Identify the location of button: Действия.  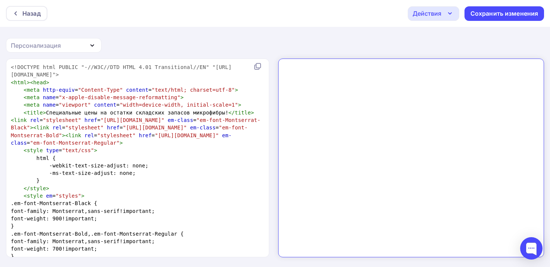
(433, 13).